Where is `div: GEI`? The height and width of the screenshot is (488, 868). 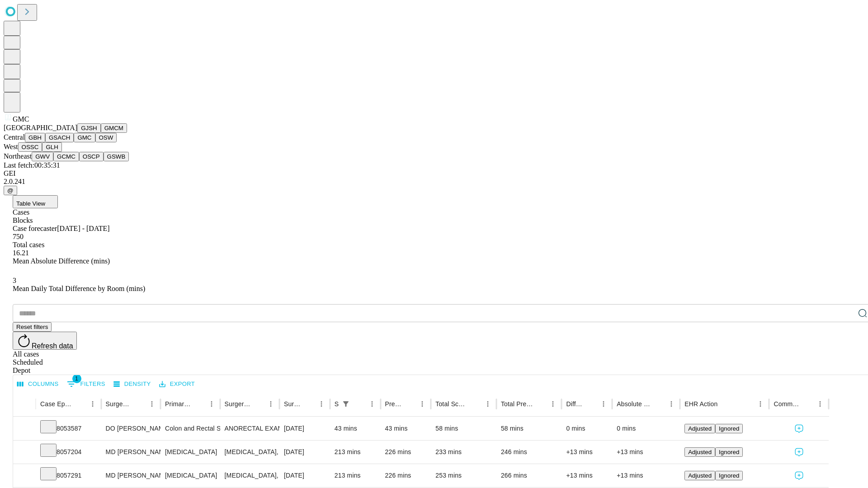
div: GEI is located at coordinates (434, 174).